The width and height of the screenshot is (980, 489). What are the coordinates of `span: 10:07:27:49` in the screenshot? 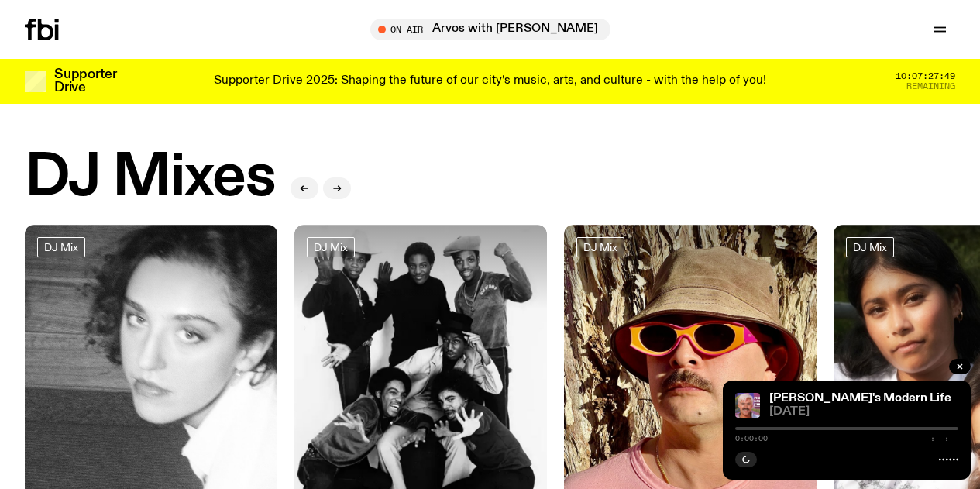 It's located at (925, 76).